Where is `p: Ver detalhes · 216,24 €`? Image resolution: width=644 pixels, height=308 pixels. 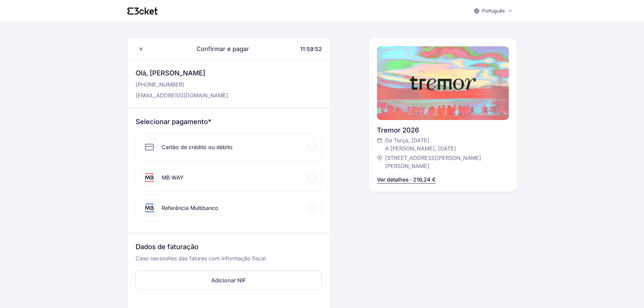 p: Ver detalhes · 216,24 € is located at coordinates (406, 179).